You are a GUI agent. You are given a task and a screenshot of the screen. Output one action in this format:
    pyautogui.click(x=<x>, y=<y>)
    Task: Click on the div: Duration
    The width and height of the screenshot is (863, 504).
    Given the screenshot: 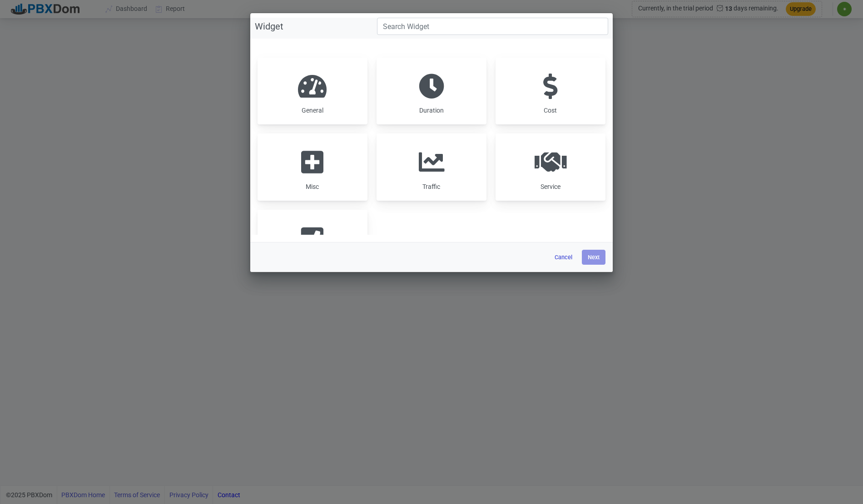 What is the action you would take?
    pyautogui.click(x=431, y=91)
    